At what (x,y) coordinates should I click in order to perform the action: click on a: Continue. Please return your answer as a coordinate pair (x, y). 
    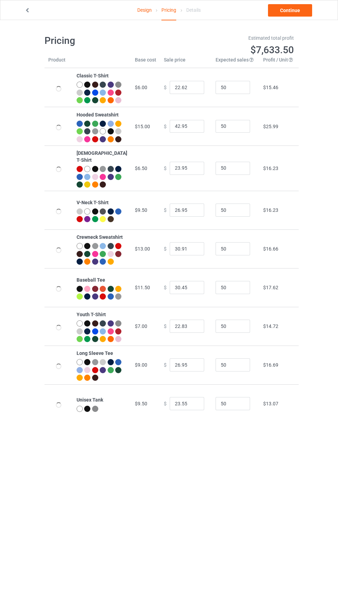
    Looking at the image, I should click on (290, 10).